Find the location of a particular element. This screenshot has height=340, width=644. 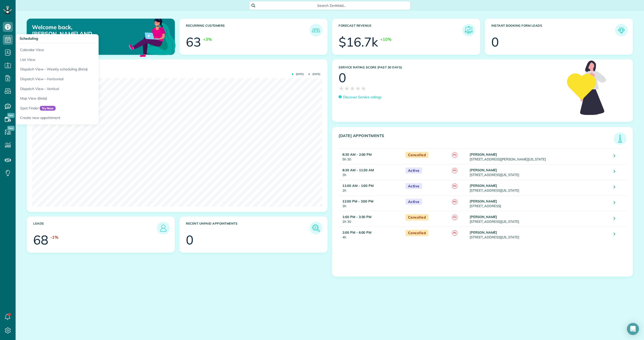

img: icon_recurring_customers-cf858462ba22bcd05b5a5880d41d6543d210077de5bb9ebc9590e49fd87d84ed.png is located at coordinates (316, 30).